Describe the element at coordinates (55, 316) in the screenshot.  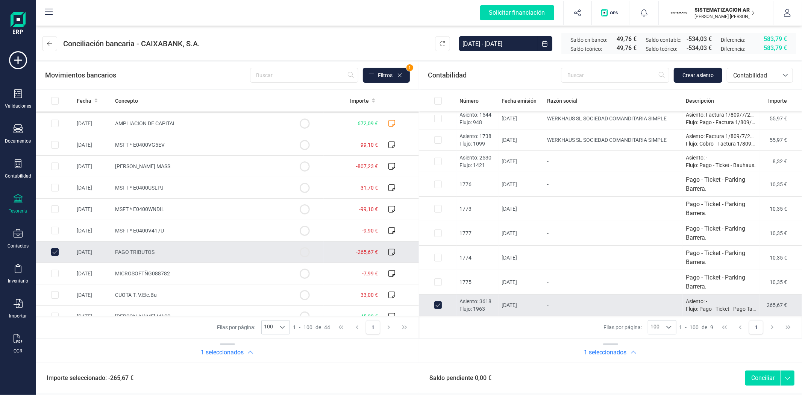
I see `div: Row Selected 7f85cf3d-cee9-4eec-a418-60df203a9e1d` at that location.